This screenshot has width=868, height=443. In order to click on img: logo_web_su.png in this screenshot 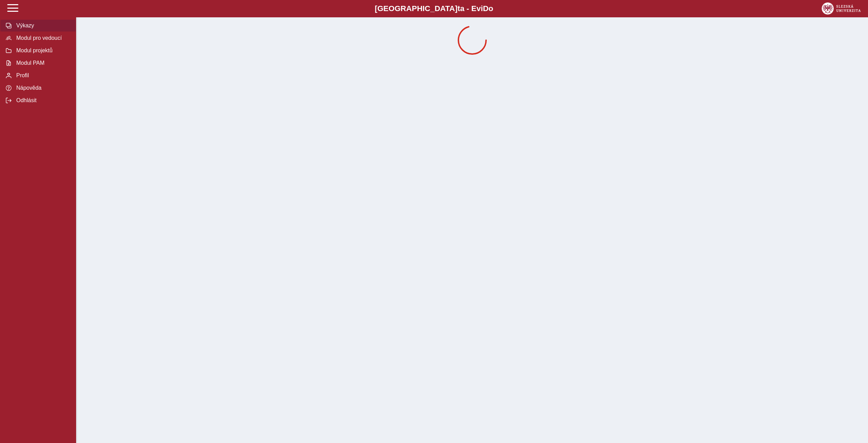, I will do `click(841, 8)`.